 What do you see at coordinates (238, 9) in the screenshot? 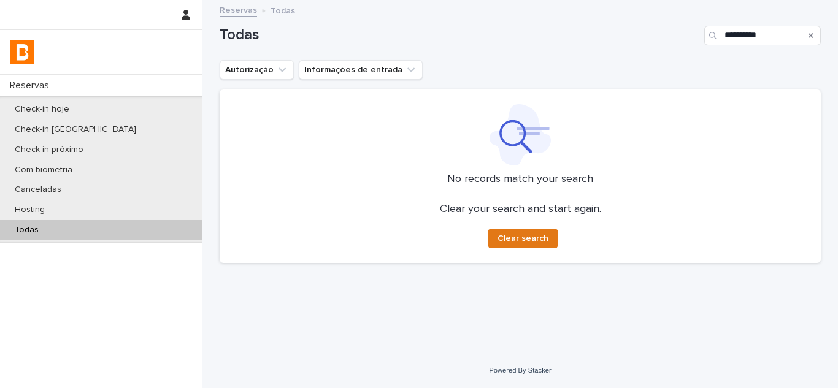
I see `a: Reservas` at bounding box center [238, 9].